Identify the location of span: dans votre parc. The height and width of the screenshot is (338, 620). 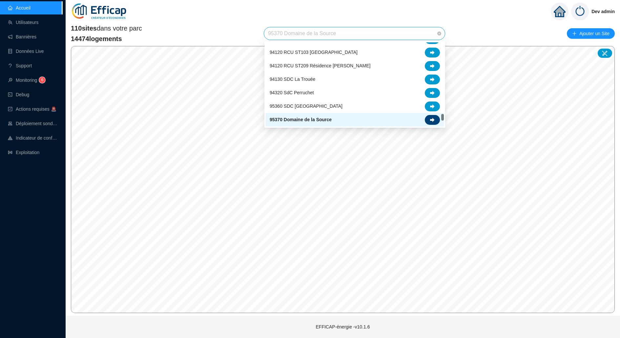
(106, 28).